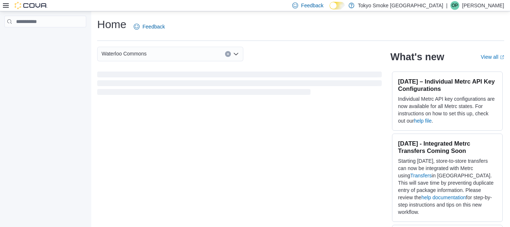  I want to click on nav: Complex example, so click(45, 38).